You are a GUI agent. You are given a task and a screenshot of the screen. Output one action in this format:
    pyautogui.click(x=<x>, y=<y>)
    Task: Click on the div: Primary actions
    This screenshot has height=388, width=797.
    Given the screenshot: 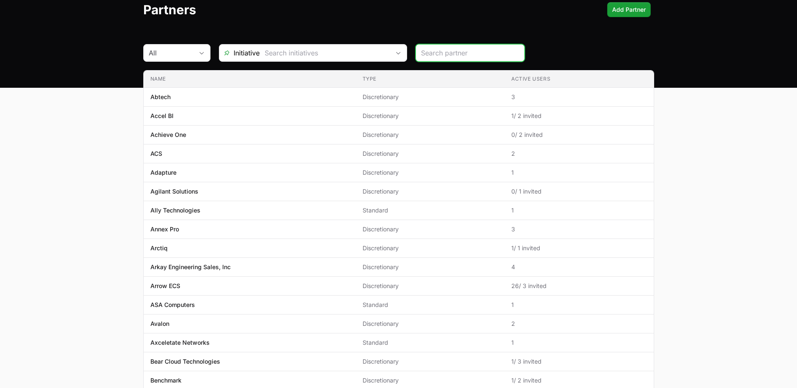 What is the action you would take?
    pyautogui.click(x=629, y=10)
    